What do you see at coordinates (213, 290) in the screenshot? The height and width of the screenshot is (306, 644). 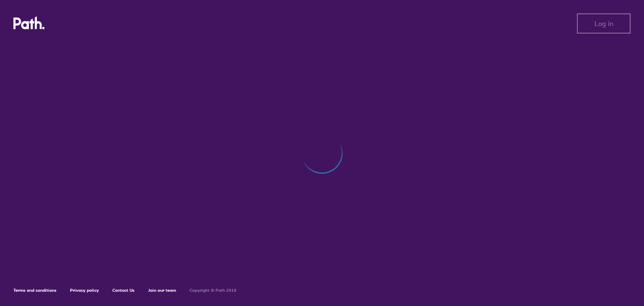 I see `h6: Copyright © Path 2018` at bounding box center [213, 290].